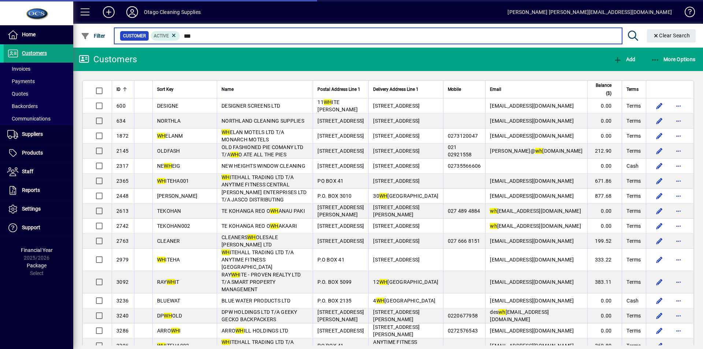 This screenshot has height=349, width=703. I want to click on span: 027 666 8151, so click(464, 241).